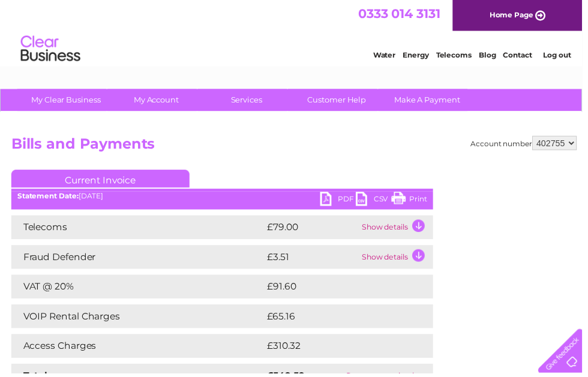 The height and width of the screenshot is (377, 588). Describe the element at coordinates (139, 260) in the screenshot. I see `td: Fraud Defender` at that location.